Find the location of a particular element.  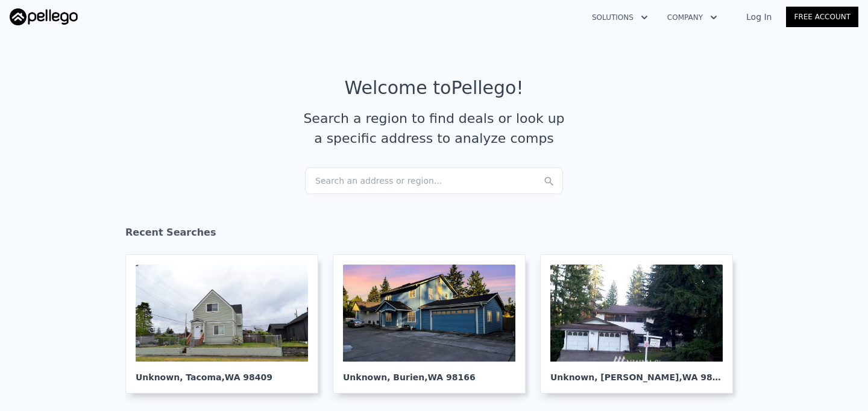

div: Welcome to Pellego ! is located at coordinates (434, 88).